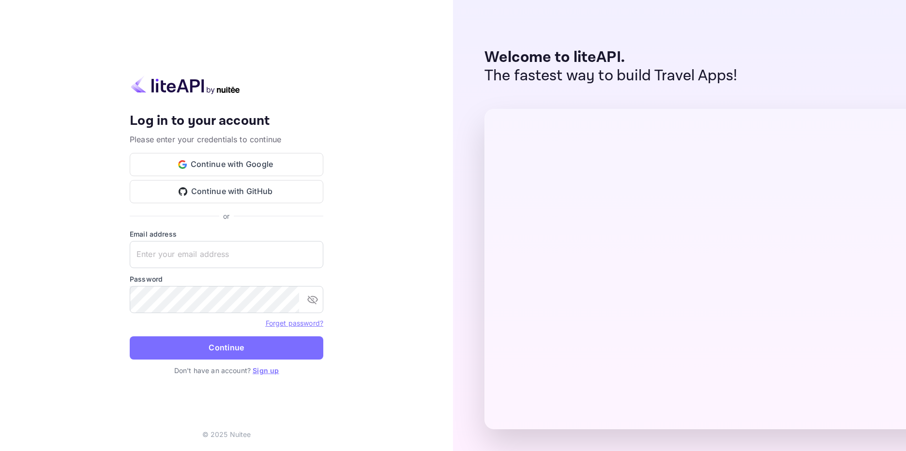 This screenshot has height=451, width=906. What do you see at coordinates (185, 85) in the screenshot?
I see `img: liteapi` at bounding box center [185, 85].